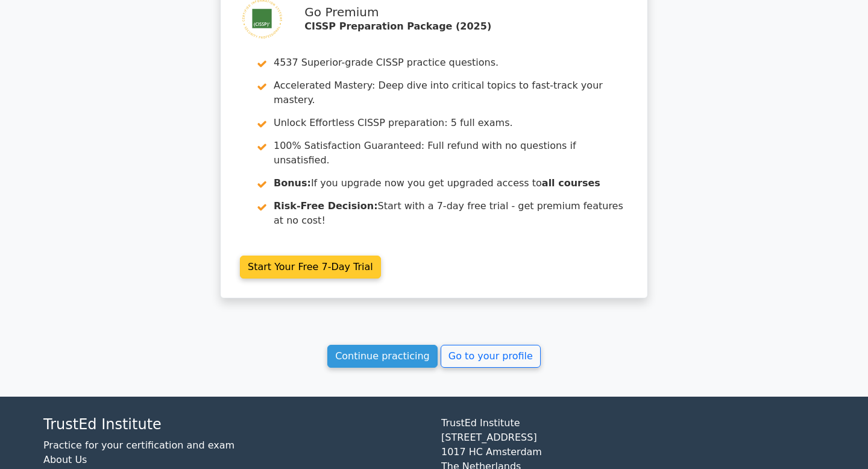  I want to click on a: Practice for your certification and exam, so click(138, 445).